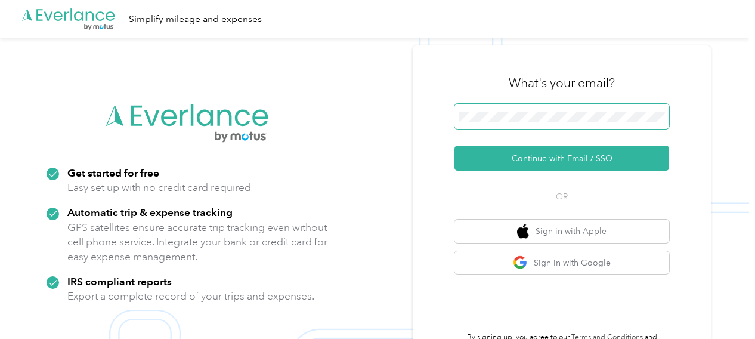 Image resolution: width=755 pixels, height=339 pixels. Describe the element at coordinates (523, 231) in the screenshot. I see `img: apple logo` at that location.